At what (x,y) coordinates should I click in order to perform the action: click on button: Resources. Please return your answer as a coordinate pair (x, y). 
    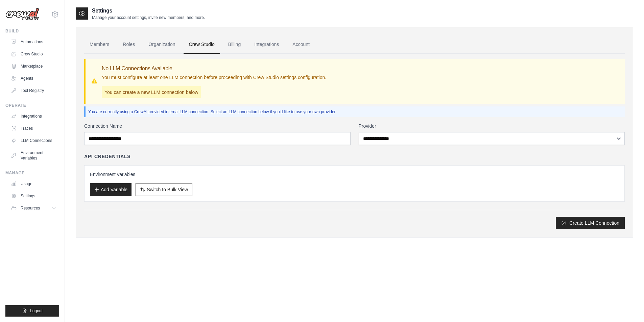
    Looking at the image, I should click on (33, 208).